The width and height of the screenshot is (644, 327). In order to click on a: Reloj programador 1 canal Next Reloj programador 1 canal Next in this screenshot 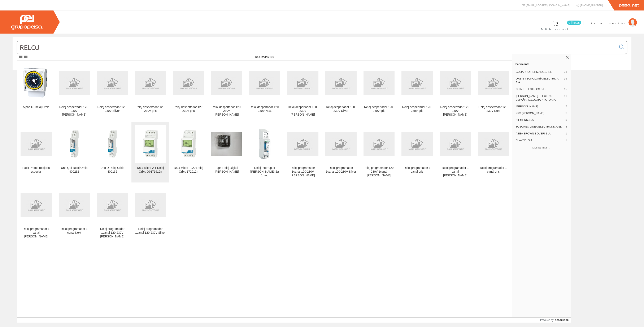, I will do `click(74, 213)`.